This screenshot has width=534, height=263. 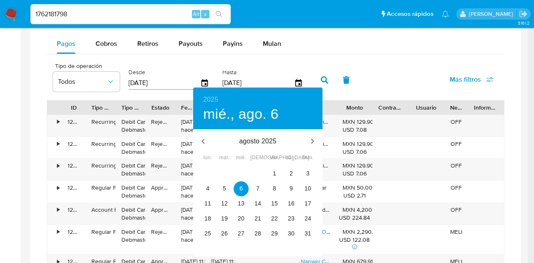 What do you see at coordinates (224, 219) in the screenshot?
I see `p: 19` at bounding box center [224, 219].